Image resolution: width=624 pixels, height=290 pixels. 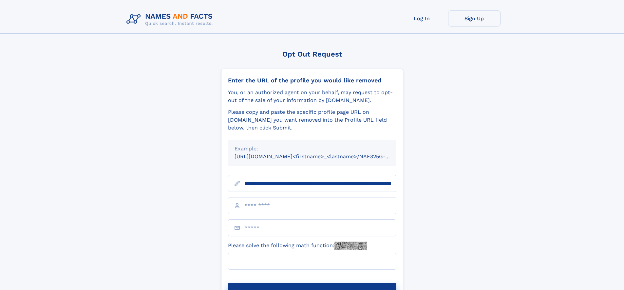 What do you see at coordinates (474, 18) in the screenshot?
I see `a: Sign Up` at bounding box center [474, 18].